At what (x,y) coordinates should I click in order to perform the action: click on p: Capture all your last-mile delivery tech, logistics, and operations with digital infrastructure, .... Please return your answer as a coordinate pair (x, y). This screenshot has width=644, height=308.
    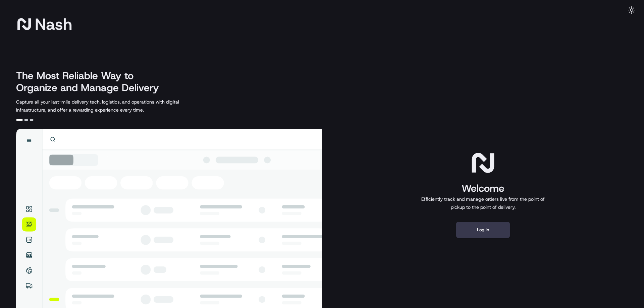
    Looking at the image, I should click on (113, 106).